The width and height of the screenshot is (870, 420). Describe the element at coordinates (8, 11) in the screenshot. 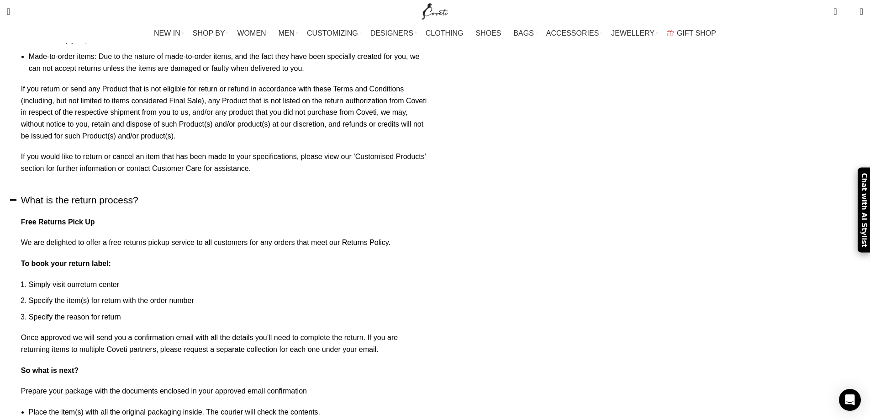

I see `a: Search` at that location.